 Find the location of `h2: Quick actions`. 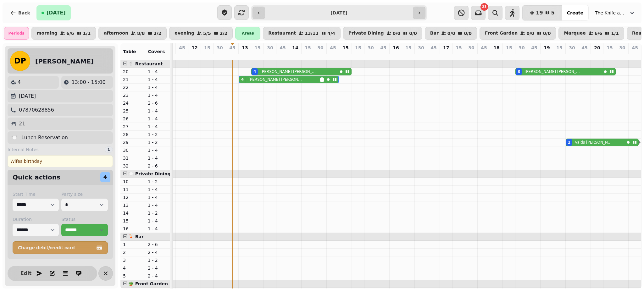

h2: Quick actions is located at coordinates (36, 177).